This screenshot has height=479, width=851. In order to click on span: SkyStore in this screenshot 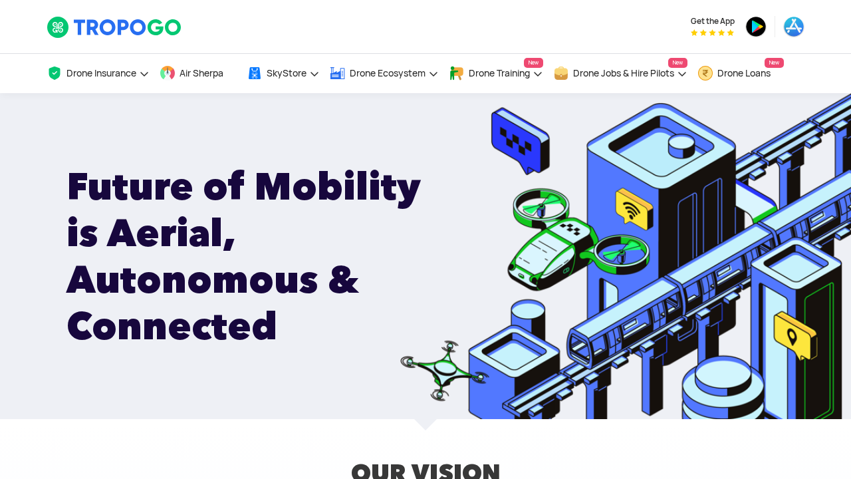, I will do `click(286, 73)`.